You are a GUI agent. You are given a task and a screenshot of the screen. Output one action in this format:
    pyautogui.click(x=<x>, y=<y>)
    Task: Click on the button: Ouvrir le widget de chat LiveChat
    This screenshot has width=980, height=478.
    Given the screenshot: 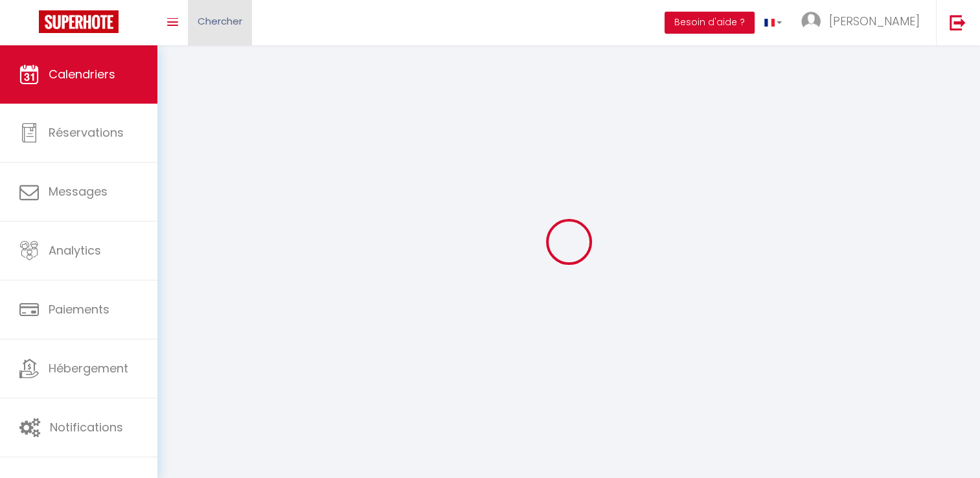 What is the action you would take?
    pyautogui.click(x=30, y=25)
    